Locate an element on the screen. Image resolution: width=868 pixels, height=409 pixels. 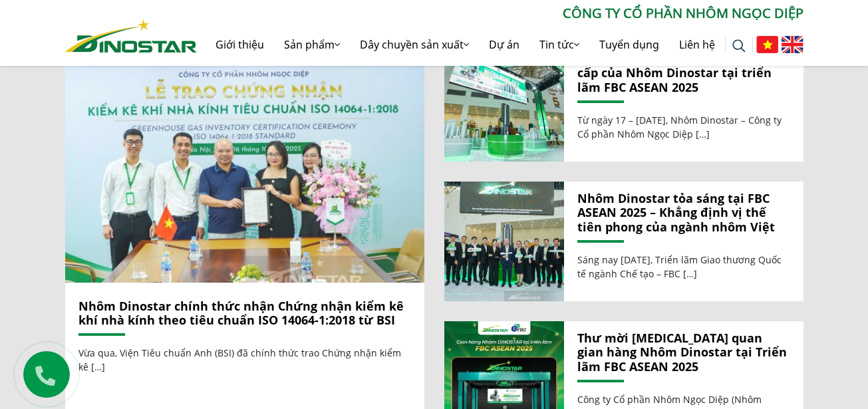
img: Nhôm Dinostar tỏa sáng tại FBC ASEAN 2025 – Khẳng định vị thế tiên phong của ngành nhôm Việt is located at coordinates (504, 241).